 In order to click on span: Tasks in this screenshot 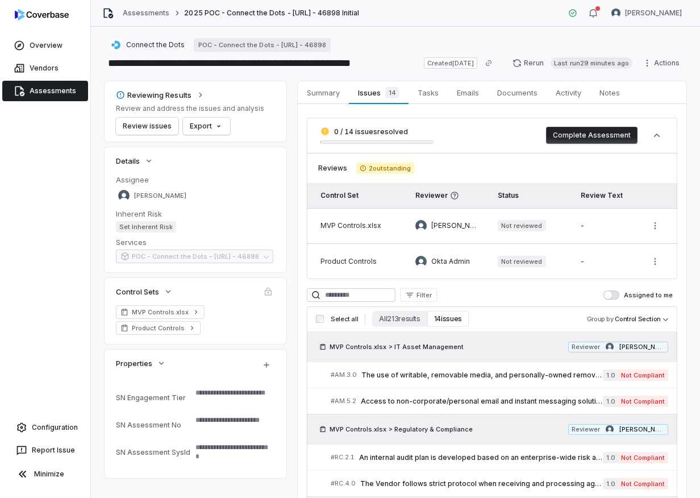, I will do `click(428, 93)`.